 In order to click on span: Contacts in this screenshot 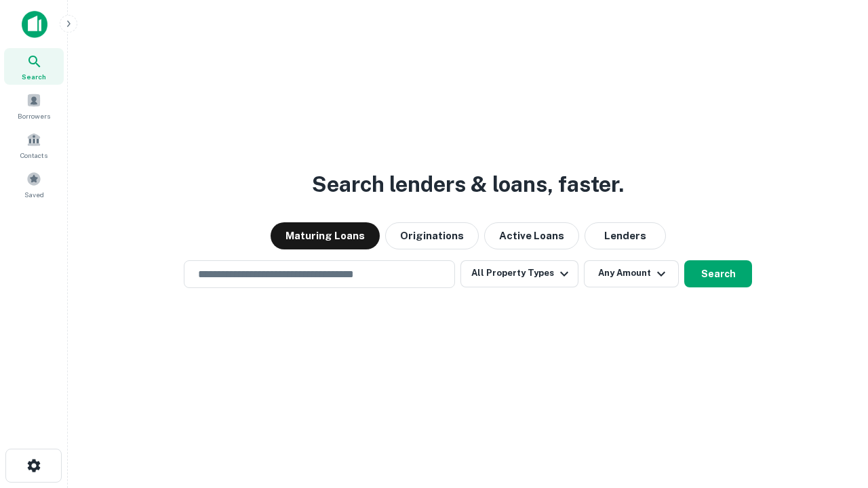, I will do `click(34, 155)`.